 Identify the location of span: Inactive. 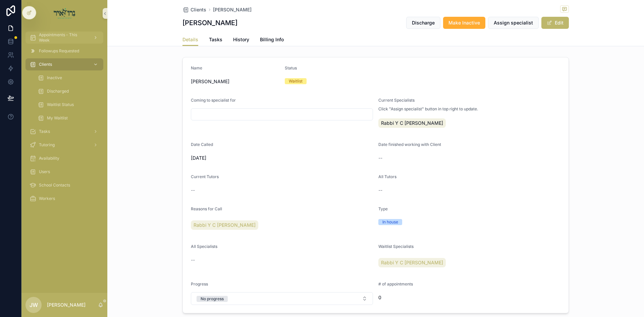
(54, 78).